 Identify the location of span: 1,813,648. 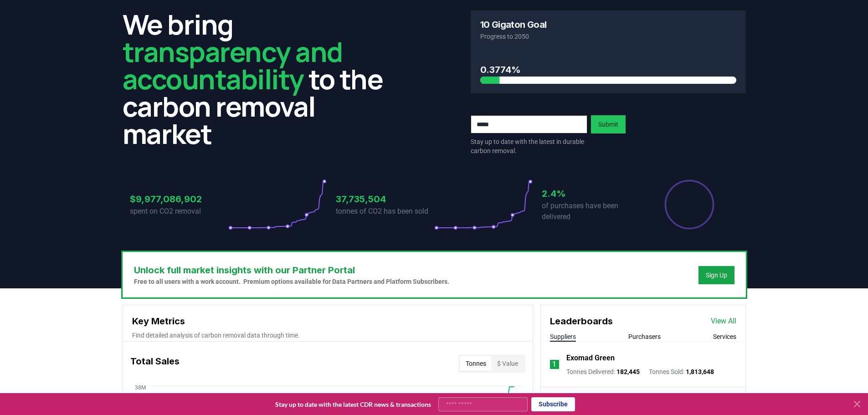
(700, 372).